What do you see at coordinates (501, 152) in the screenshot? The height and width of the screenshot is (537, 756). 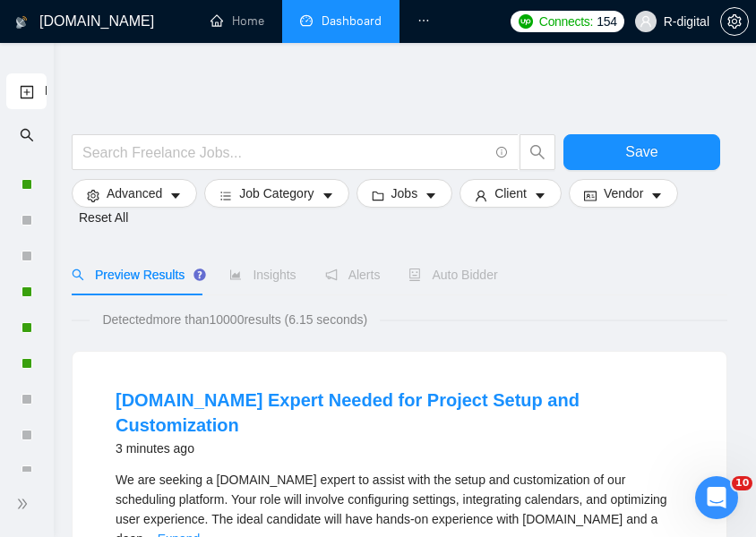 I see `span: info-circle` at bounding box center [501, 152].